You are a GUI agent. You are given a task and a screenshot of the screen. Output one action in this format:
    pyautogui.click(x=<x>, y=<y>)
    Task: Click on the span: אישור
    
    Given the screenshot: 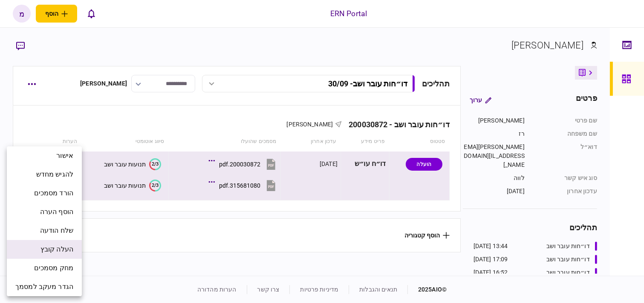 What is the action you would take?
    pyautogui.click(x=65, y=156)
    